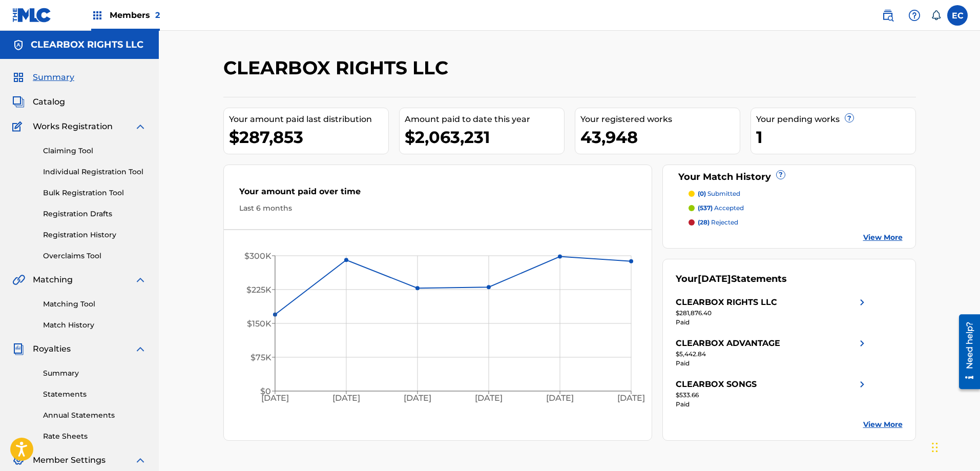 Image resolution: width=980 pixels, height=471 pixels. I want to click on div: Your pending works, so click(836, 120).